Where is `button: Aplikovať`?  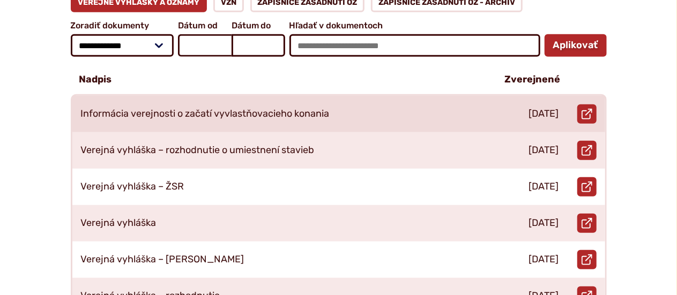 button: Aplikovať is located at coordinates (576, 46).